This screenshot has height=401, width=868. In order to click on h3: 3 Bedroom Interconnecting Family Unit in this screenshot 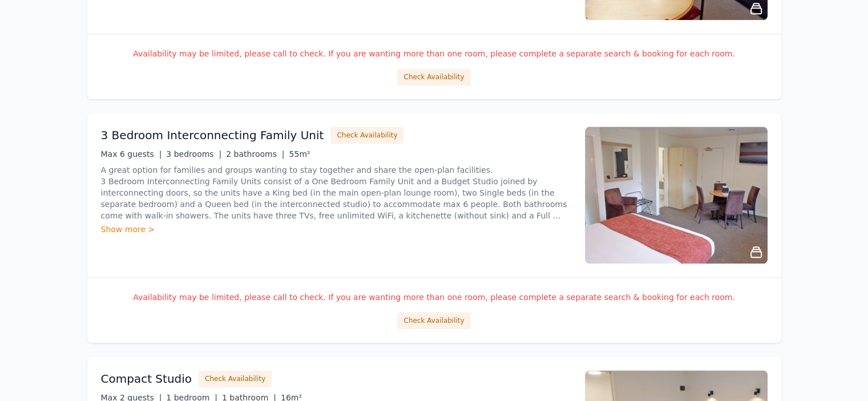, I will do `click(212, 135)`.